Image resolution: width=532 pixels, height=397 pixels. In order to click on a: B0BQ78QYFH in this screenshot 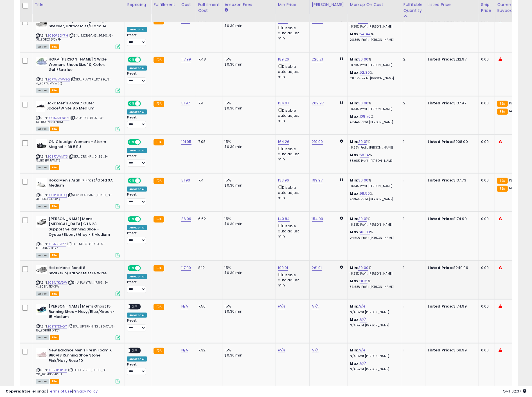, I will do `click(58, 35)`.